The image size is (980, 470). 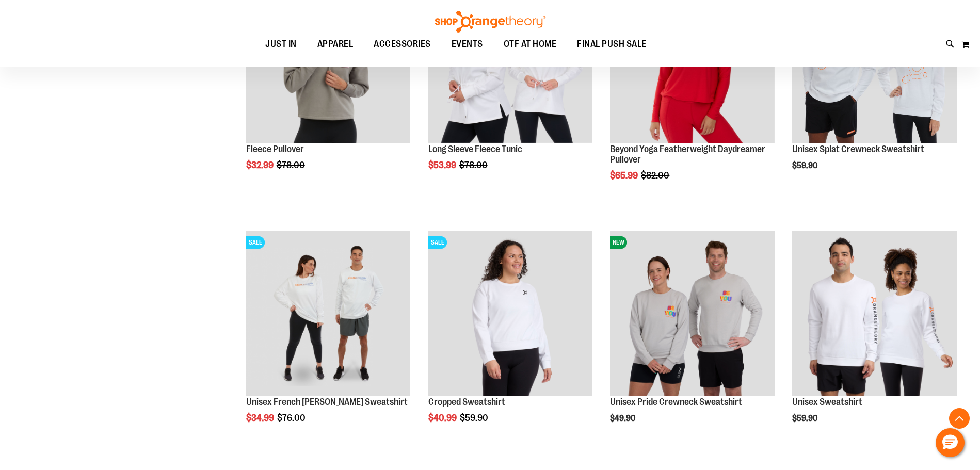 What do you see at coordinates (656, 176) in the screenshot?
I see `span: $82.00` at bounding box center [656, 176].